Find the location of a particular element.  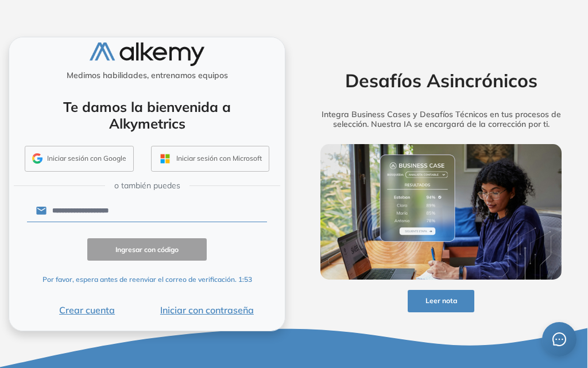

button: Ingresar con código is located at coordinates (147, 249).